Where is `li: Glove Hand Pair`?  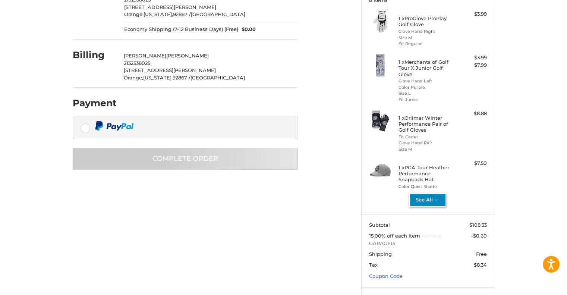 li: Glove Hand Pair is located at coordinates (427, 143).